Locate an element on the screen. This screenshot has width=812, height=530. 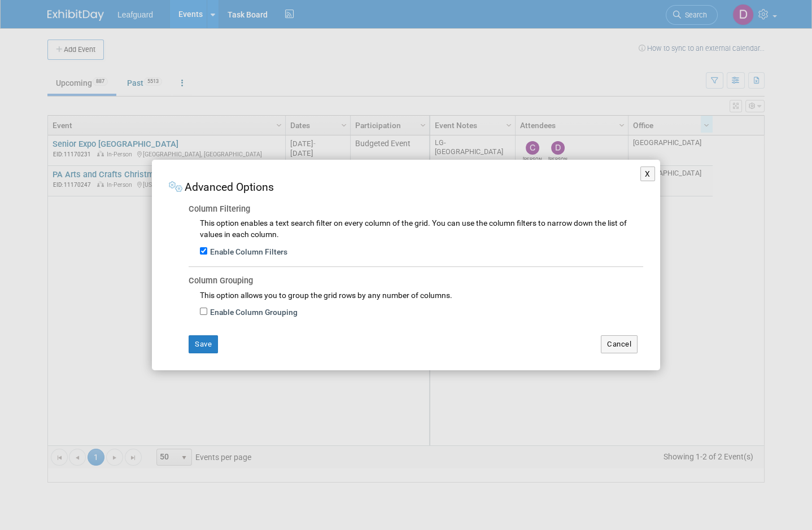
div: Column Filtering is located at coordinates (416, 205).